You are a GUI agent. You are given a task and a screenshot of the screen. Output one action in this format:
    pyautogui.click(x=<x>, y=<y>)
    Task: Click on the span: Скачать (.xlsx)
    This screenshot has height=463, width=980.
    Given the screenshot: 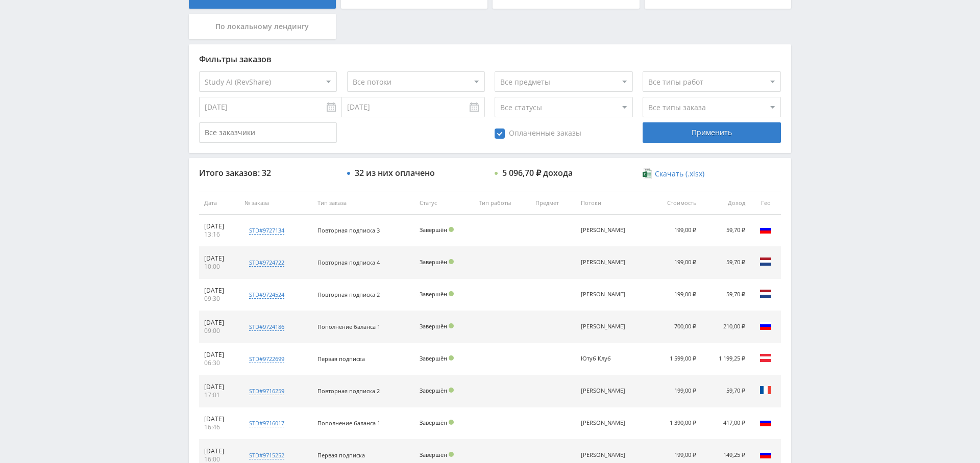 What is the action you would take?
    pyautogui.click(x=679, y=174)
    